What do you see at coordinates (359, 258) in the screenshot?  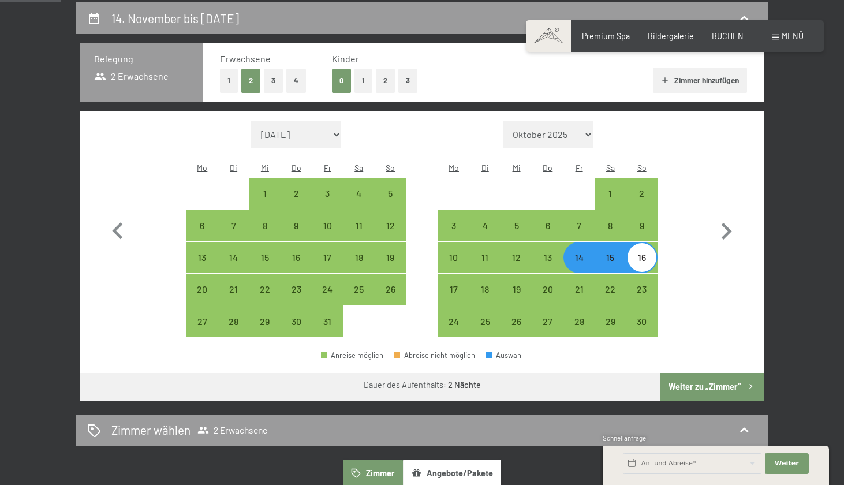 I see `div: Sat Oct 18 2025` at bounding box center [359, 258].